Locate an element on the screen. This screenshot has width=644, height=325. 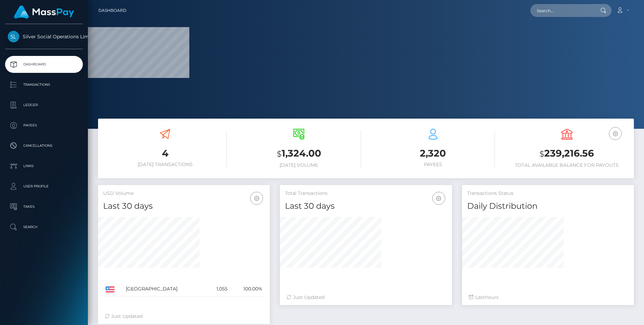
h3: 4 is located at coordinates (165, 153).